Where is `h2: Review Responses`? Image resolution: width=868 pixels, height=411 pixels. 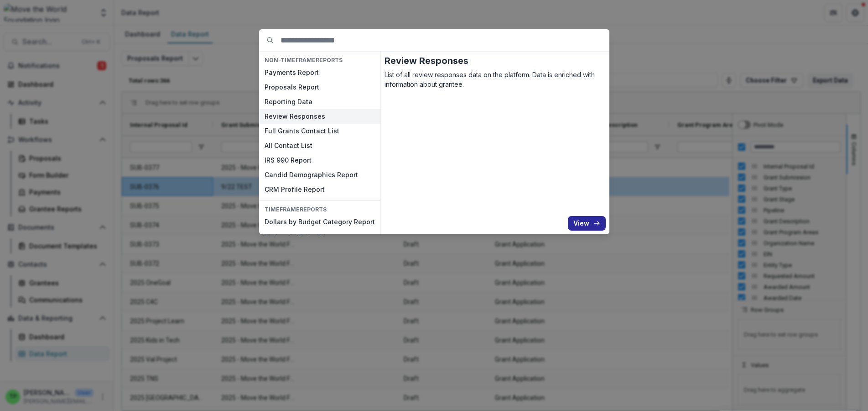
h2: Review Responses is located at coordinates (495, 61).